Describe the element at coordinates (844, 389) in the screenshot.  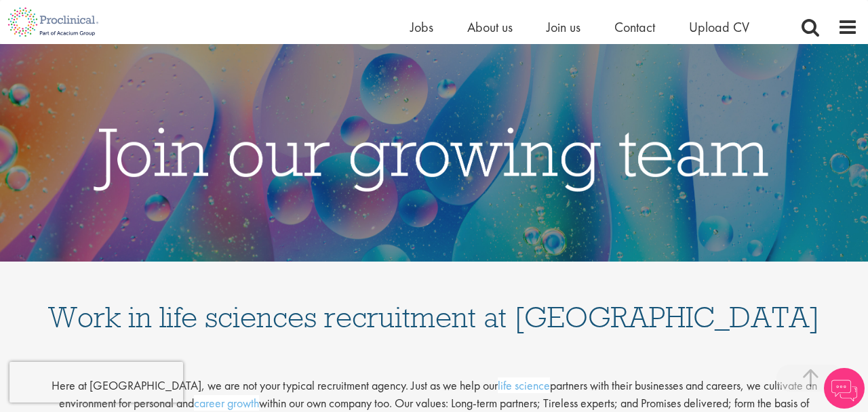
I see `img: Chatbot` at that location.